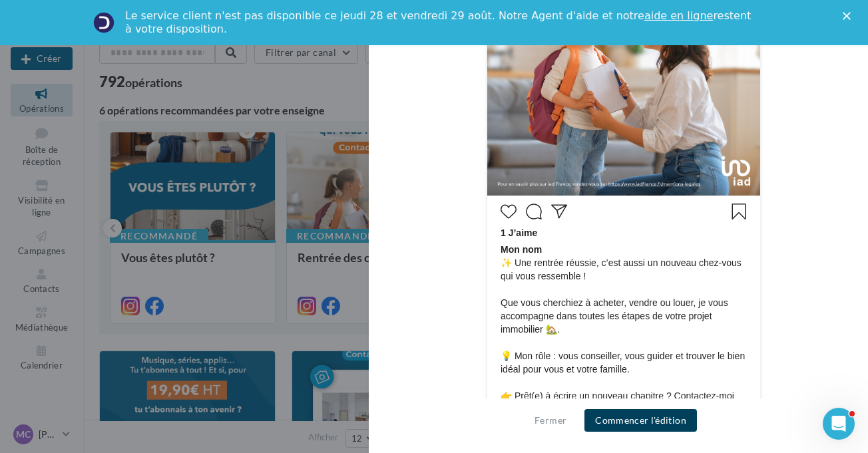 The width and height of the screenshot is (868, 453). I want to click on svg: J’aime, so click(508, 212).